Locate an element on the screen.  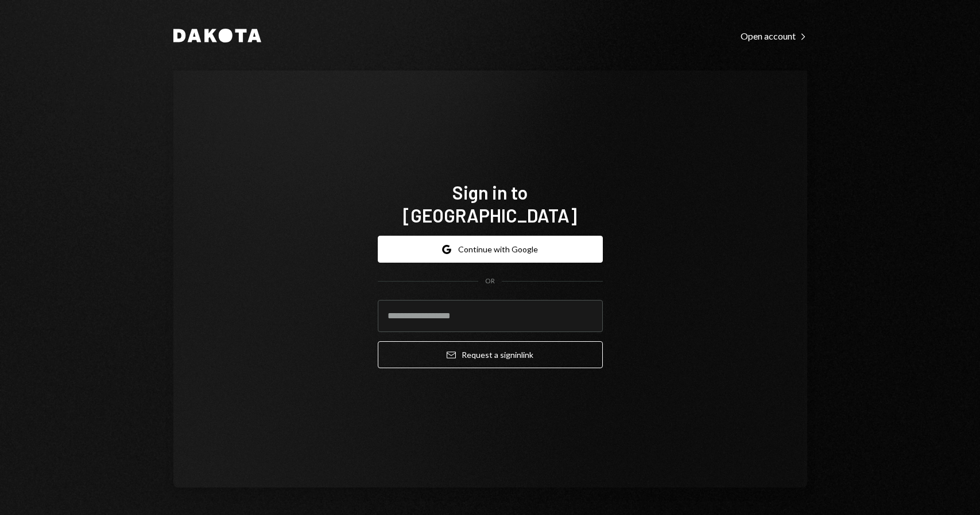
button: Request a signinlink is located at coordinates (490, 355).